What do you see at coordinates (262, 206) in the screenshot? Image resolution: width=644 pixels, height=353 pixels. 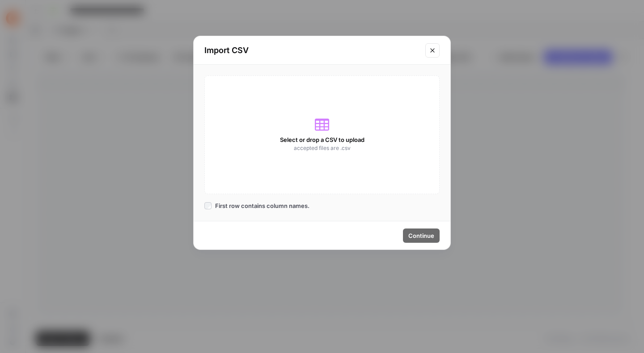 I see `span: First row contains column names.` at bounding box center [262, 206].